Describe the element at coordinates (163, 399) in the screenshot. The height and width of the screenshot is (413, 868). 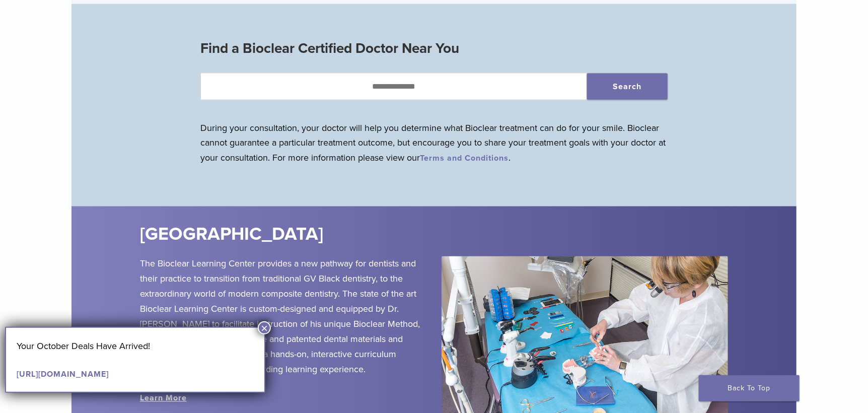
I see `a: Learn More` at that location.